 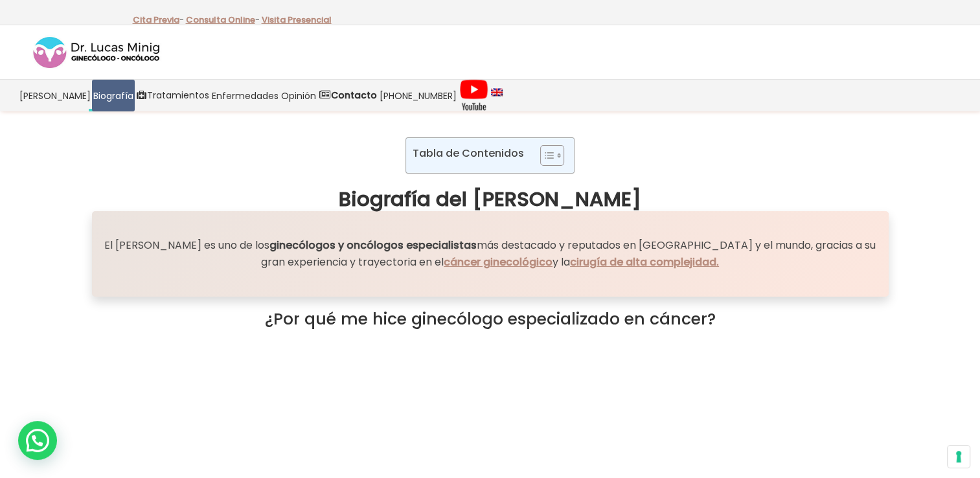 I want to click on span: Biografía, so click(x=113, y=95).